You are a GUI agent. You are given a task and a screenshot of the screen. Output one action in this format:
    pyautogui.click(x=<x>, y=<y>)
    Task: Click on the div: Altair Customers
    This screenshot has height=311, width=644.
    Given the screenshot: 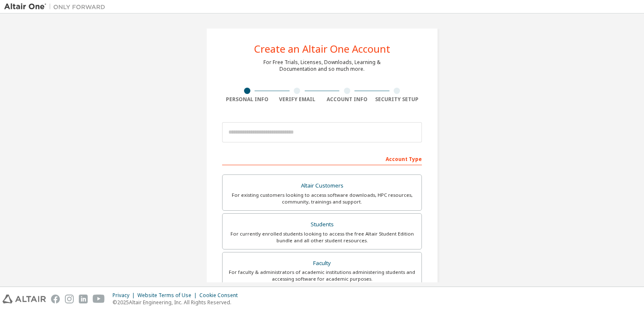 What is the action you would take?
    pyautogui.click(x=322, y=186)
    